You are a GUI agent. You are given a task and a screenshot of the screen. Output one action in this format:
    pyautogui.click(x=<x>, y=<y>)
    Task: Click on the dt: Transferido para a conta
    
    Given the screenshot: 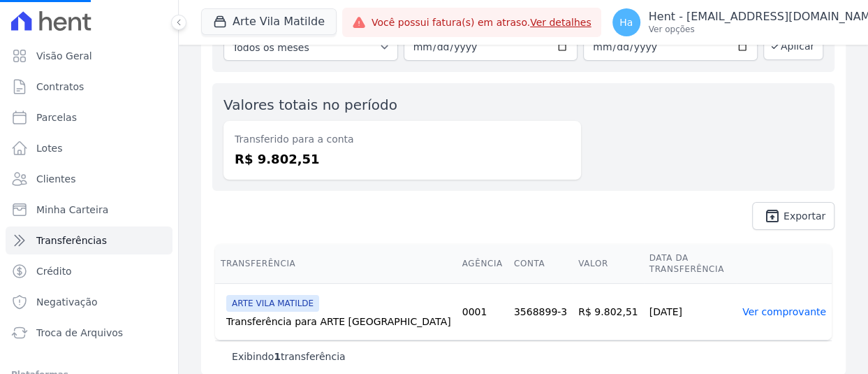 What is the action you would take?
    pyautogui.click(x=402, y=140)
    